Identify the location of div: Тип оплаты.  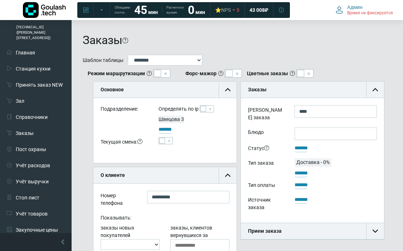
(266, 186).